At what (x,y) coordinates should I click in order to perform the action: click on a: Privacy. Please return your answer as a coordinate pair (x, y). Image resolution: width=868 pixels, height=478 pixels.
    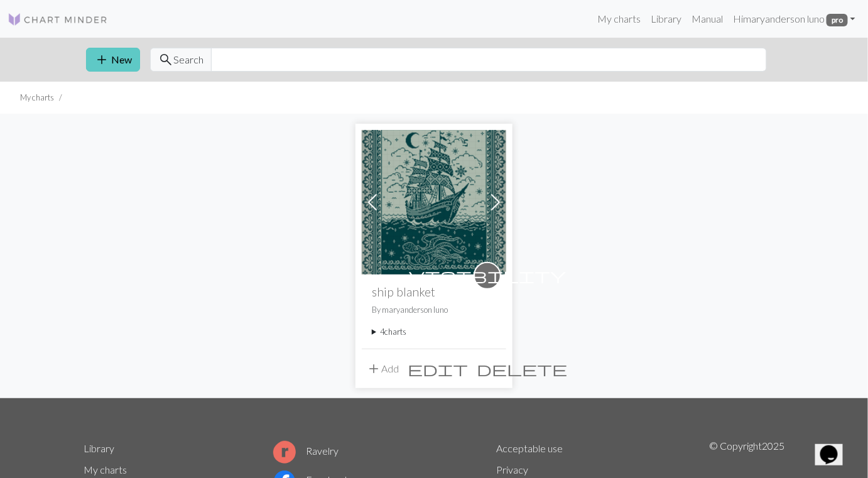
    Looking at the image, I should click on (512, 469).